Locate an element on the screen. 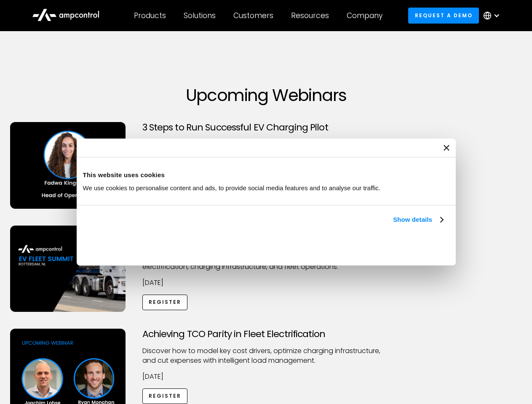  a: Show details is located at coordinates (418, 220).